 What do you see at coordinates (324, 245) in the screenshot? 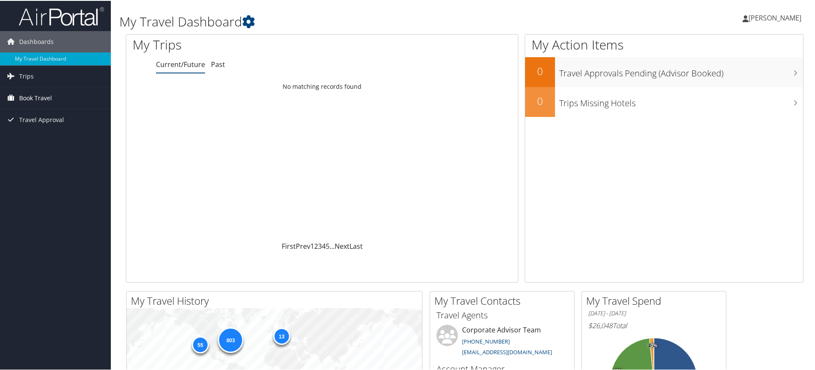
I see `a: 4` at bounding box center [324, 245].